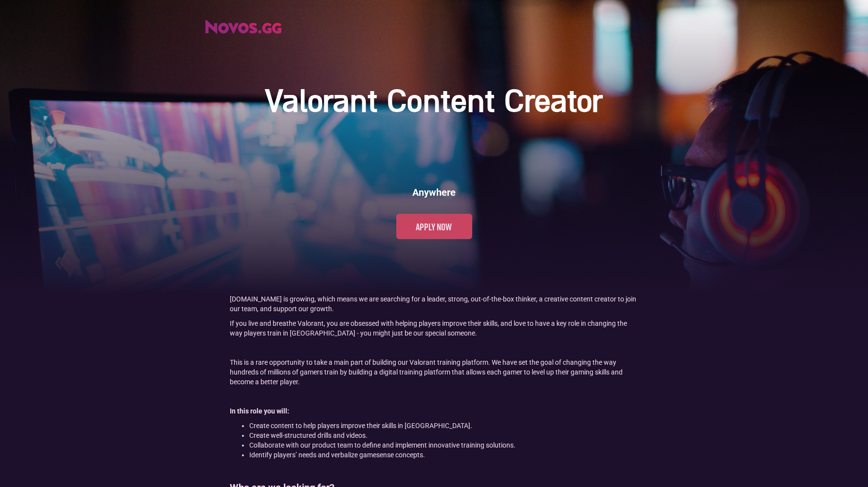  Describe the element at coordinates (444, 445) in the screenshot. I see `li: Collaborate with our product team to define and implement innovative training solutions.` at that location.